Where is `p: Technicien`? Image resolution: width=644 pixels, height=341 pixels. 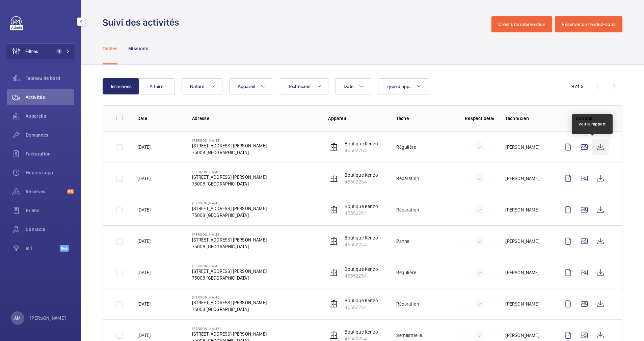 p: Technicien is located at coordinates (527, 118).